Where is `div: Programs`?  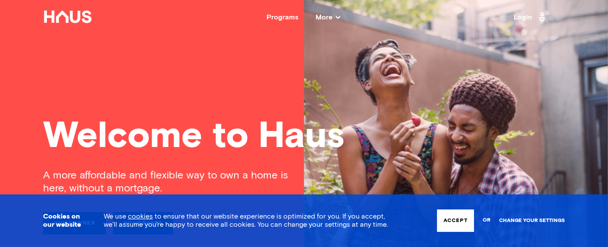 div: Programs is located at coordinates (283, 17).